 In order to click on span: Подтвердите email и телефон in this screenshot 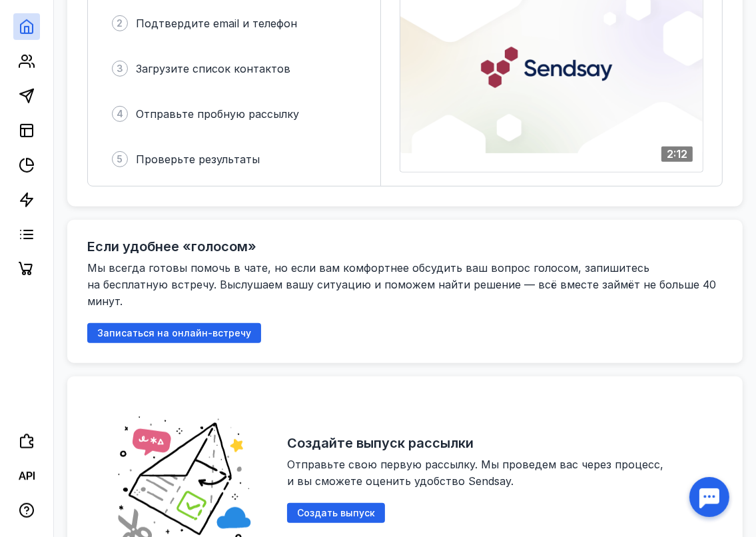, I will do `click(217, 23)`.